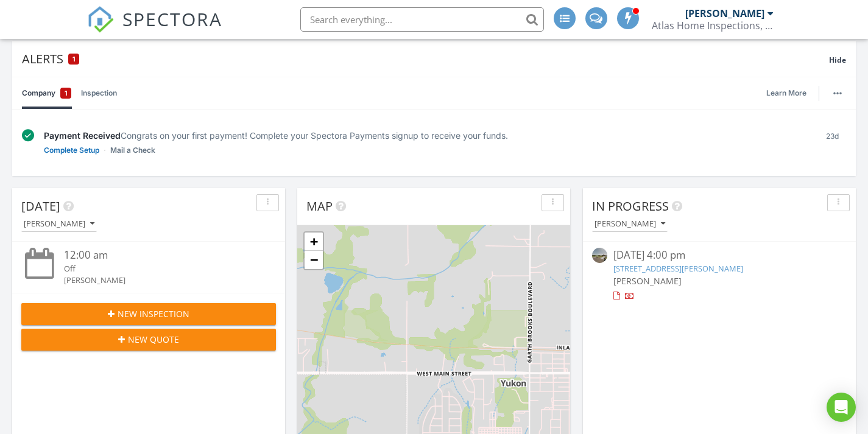 This screenshot has width=868, height=434. What do you see at coordinates (153, 339) in the screenshot?
I see `span: New Quote` at bounding box center [153, 339].